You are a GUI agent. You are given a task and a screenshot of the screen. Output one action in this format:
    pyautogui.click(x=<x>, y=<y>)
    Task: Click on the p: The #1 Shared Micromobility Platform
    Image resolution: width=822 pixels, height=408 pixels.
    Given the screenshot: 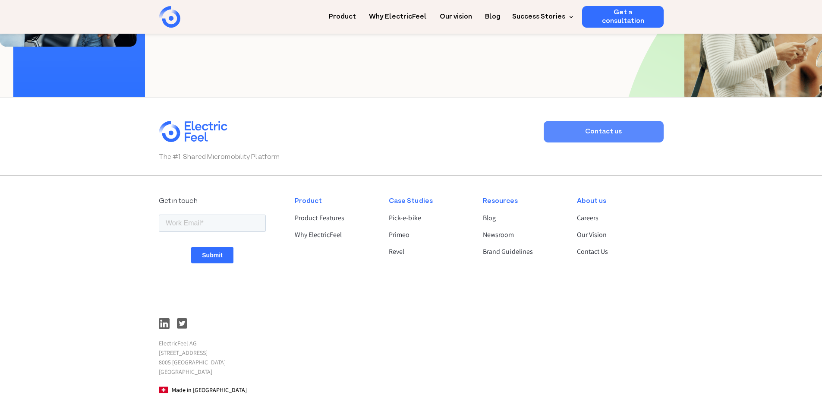 What is the action you would take?
    pyautogui.click(x=347, y=157)
    